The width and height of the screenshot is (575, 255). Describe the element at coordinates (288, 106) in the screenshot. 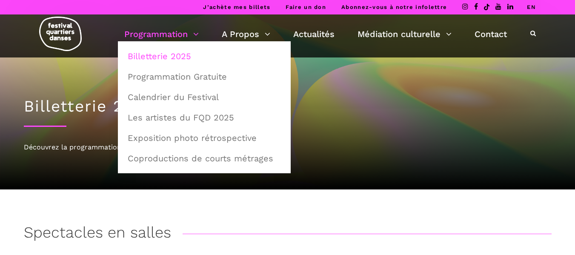

I see `h1: Billetterie 2025` at that location.